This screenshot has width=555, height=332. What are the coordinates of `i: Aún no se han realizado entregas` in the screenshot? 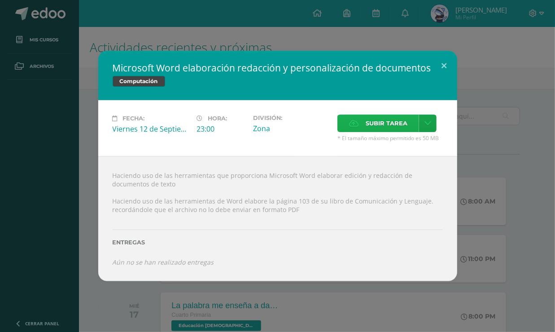 It's located at (163, 262).